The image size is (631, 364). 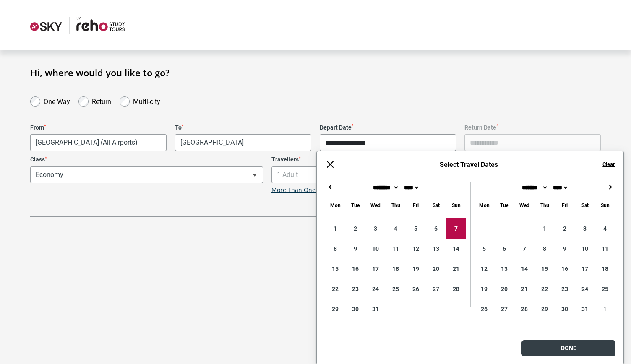 I want to click on label: Class, so click(x=147, y=160).